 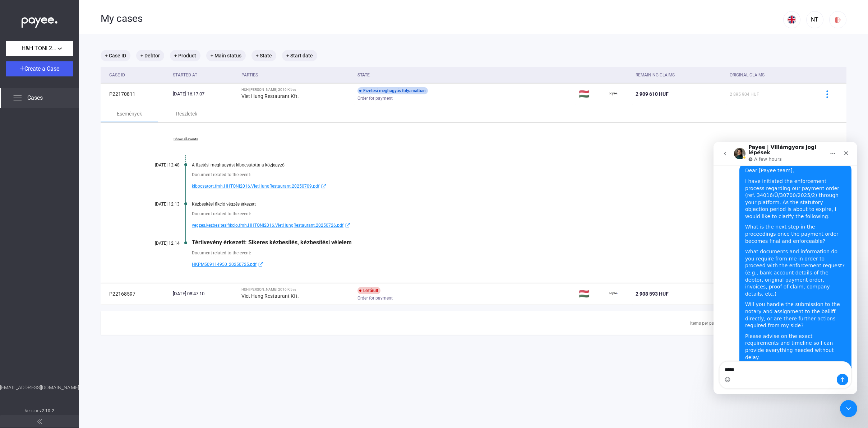 I want to click on div: Nguyen says…, so click(x=72, y=137).